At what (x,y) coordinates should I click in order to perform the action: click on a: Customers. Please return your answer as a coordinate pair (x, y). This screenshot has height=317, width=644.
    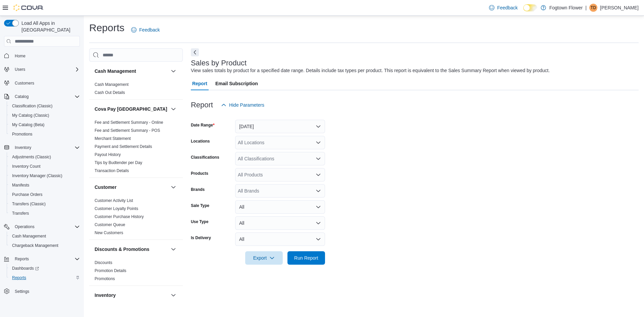
    Looking at the image, I should click on (25, 83).